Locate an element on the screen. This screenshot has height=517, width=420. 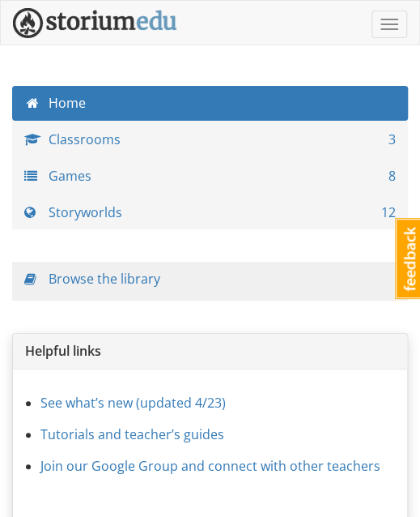
a: Home is located at coordinates (209, 103).